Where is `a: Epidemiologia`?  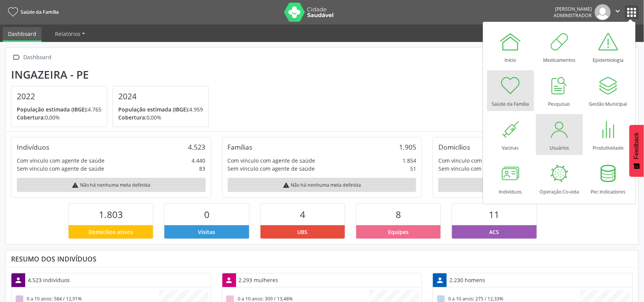
a: Epidemiologia is located at coordinates (609, 46).